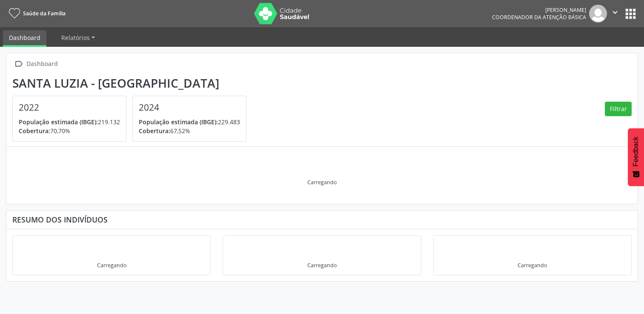  I want to click on img: img, so click(598, 14).